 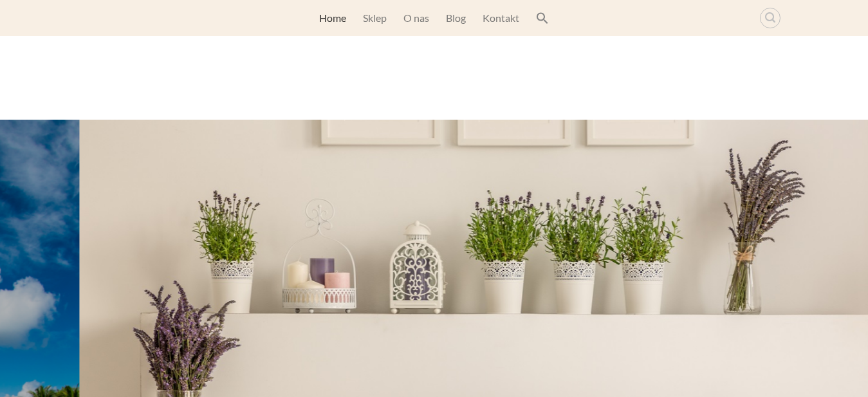 I want to click on a: O nas, so click(x=416, y=18).